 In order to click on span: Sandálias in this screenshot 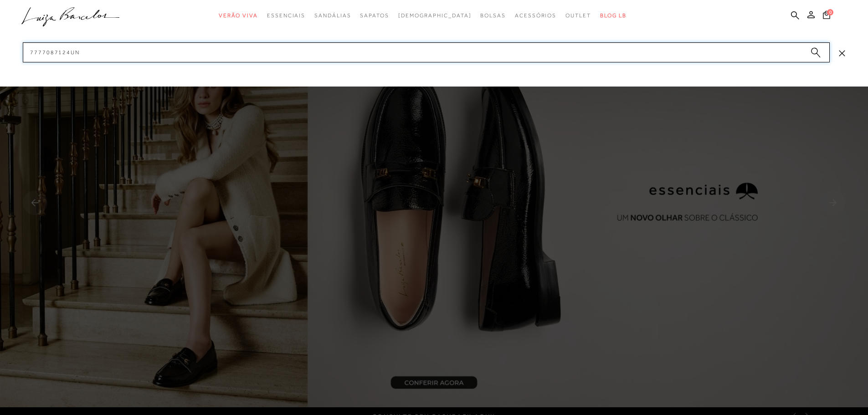, I will do `click(333, 15)`.